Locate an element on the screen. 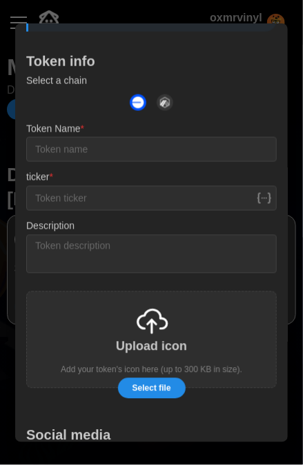 This screenshot has width=303, height=465. h1: Token info is located at coordinates (151, 61).